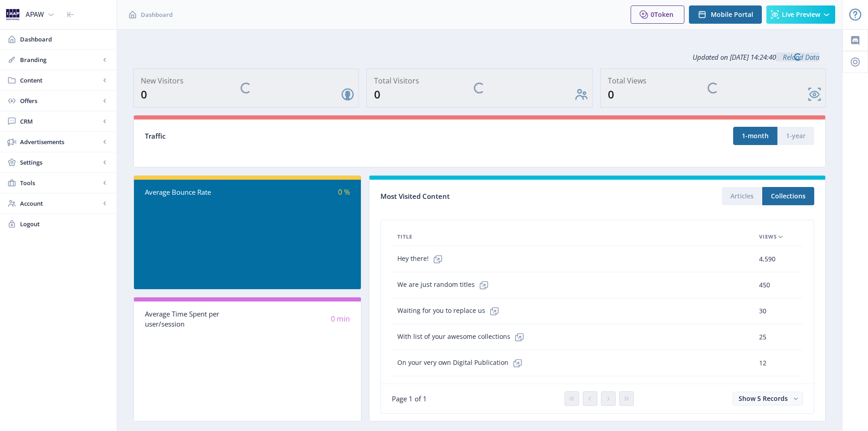 This screenshot has height=431, width=868. Describe the element at coordinates (764, 398) in the screenshot. I see `span: Show 5 Records` at that location.